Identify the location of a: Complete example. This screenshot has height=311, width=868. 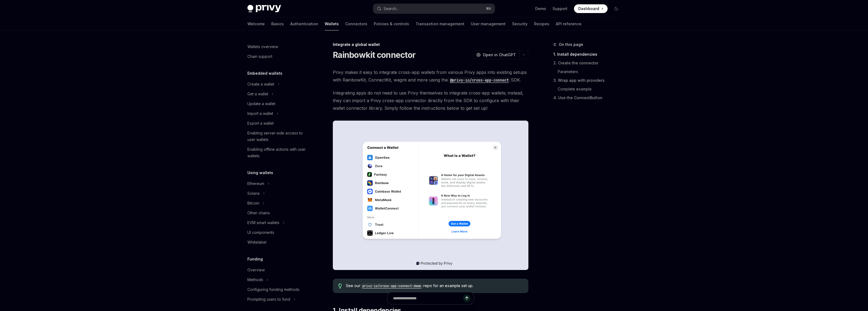
(589, 89).